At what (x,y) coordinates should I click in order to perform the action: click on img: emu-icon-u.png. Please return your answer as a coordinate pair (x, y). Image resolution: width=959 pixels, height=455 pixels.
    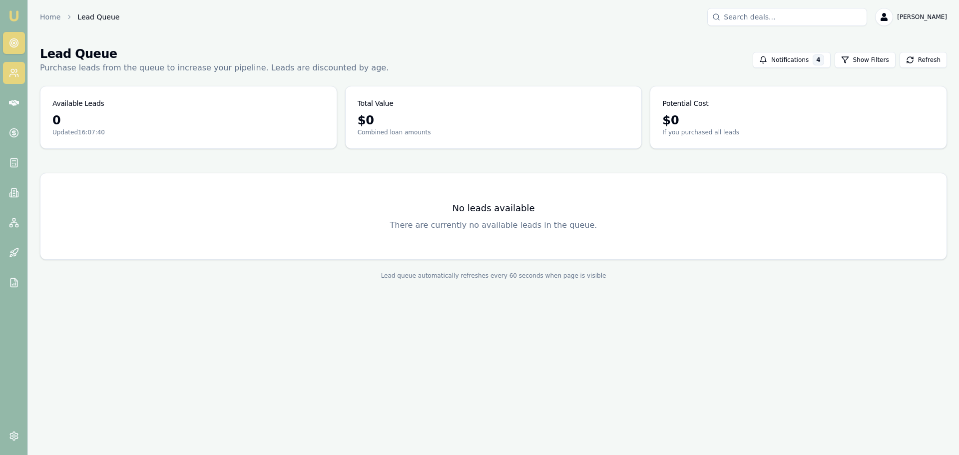
    Looking at the image, I should click on (14, 16).